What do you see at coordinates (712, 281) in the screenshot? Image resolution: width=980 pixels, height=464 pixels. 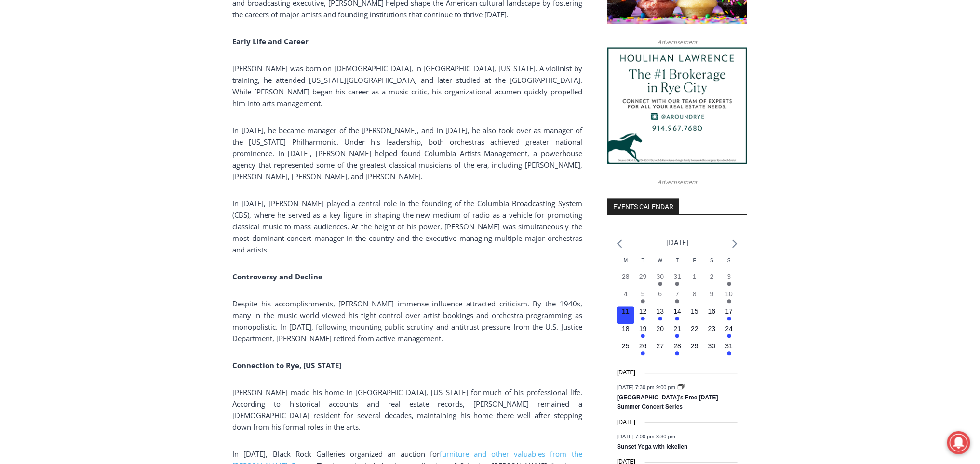 I see `button: 2` at bounding box center [712, 281].